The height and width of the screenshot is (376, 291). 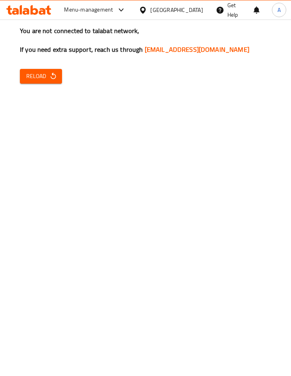 I want to click on div: Menu-management, so click(x=88, y=10).